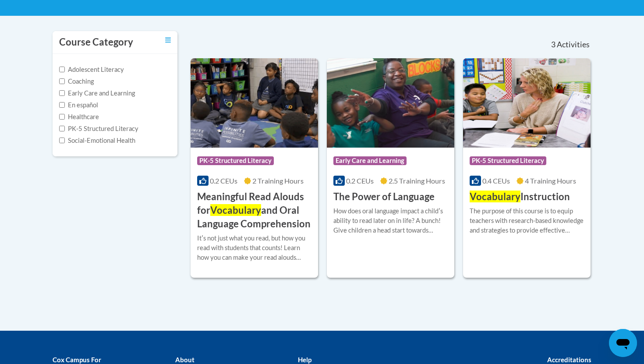 This screenshot has height=364, width=644. I want to click on label: Early Care and Learning, so click(97, 93).